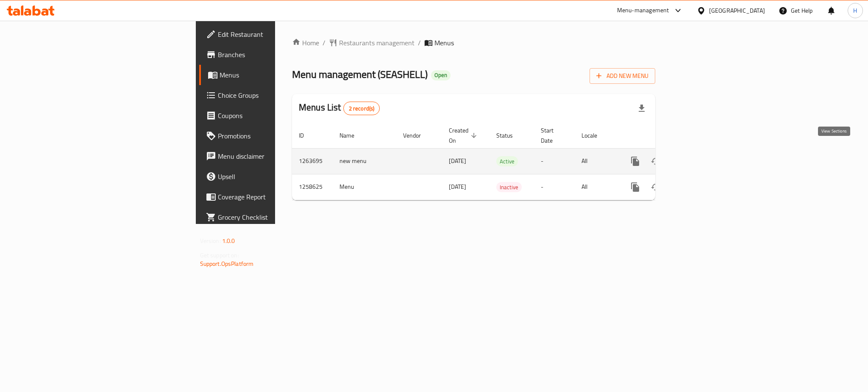 This screenshot has height=392, width=868. Describe the element at coordinates (441, 75) in the screenshot. I see `div: Open` at that location.